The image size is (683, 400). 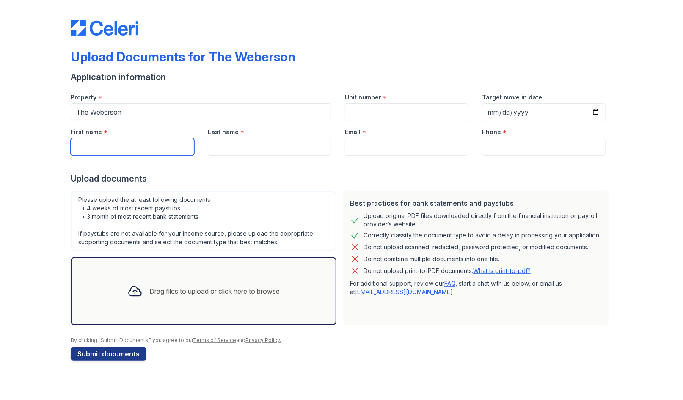 What do you see at coordinates (263, 340) in the screenshot?
I see `a: Privacy Policy.` at bounding box center [263, 340].